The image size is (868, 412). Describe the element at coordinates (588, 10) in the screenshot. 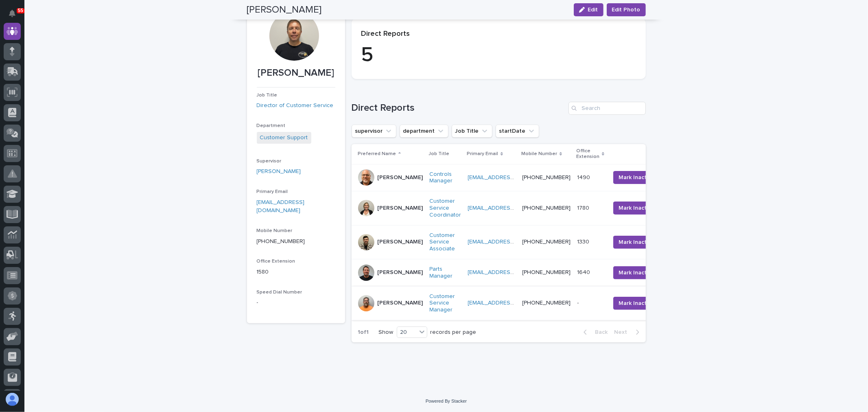

I see `button: Edit` at that location.